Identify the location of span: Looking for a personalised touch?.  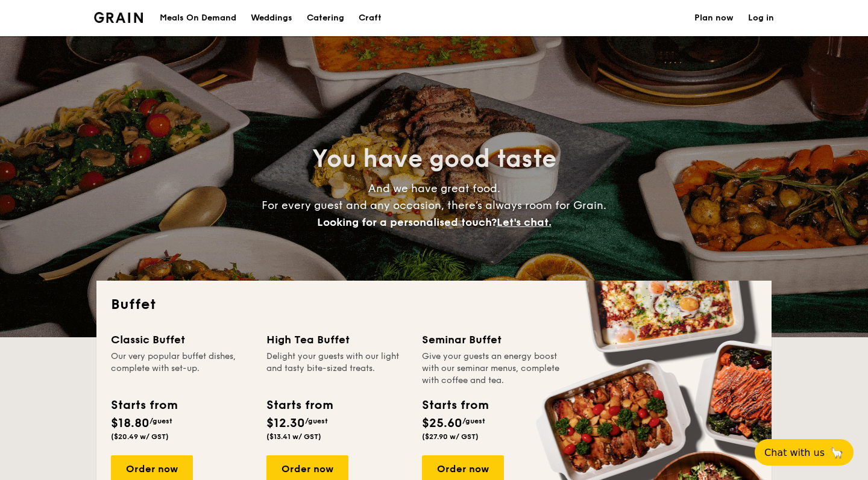
(406, 222).